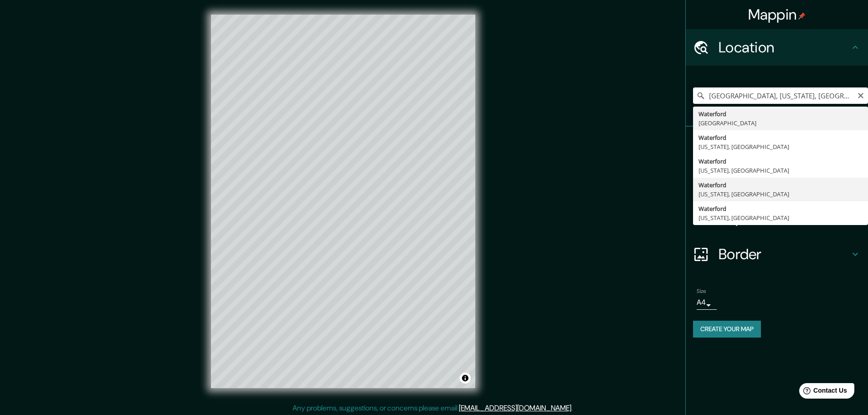  What do you see at coordinates (784, 48) in the screenshot?
I see `h4: Location` at bounding box center [784, 48].